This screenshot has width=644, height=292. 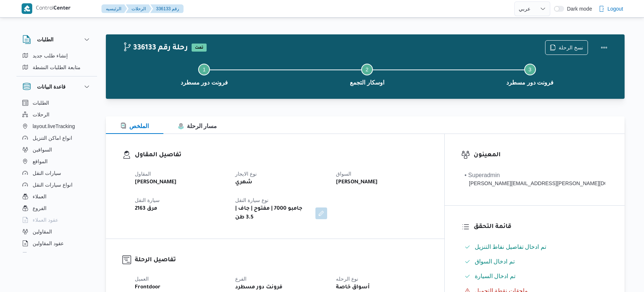 What do you see at coordinates (344, 173) in the screenshot?
I see `span: السواق` at bounding box center [344, 173].